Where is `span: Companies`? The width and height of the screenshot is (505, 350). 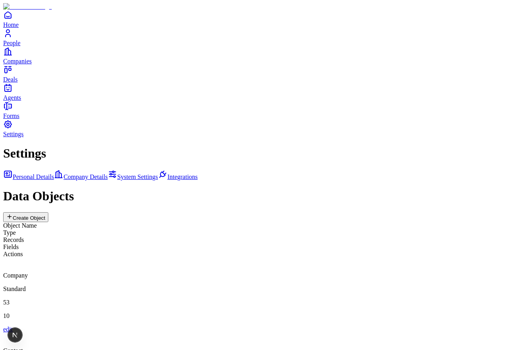 span: Companies is located at coordinates (17, 61).